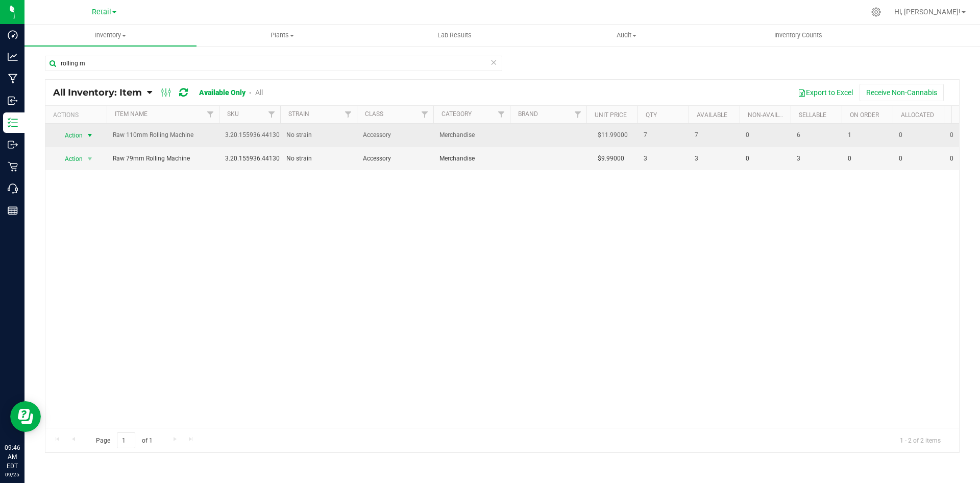  I want to click on a: Category, so click(456, 114).